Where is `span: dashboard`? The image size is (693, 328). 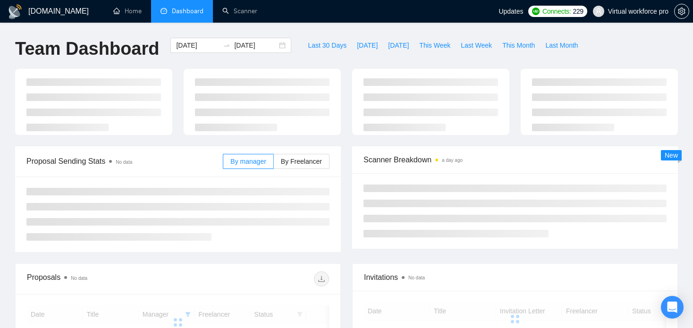 span: dashboard is located at coordinates (164, 11).